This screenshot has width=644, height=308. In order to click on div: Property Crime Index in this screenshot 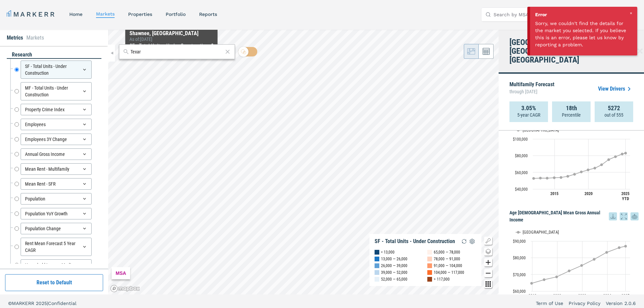, I will do `click(56, 109)`.